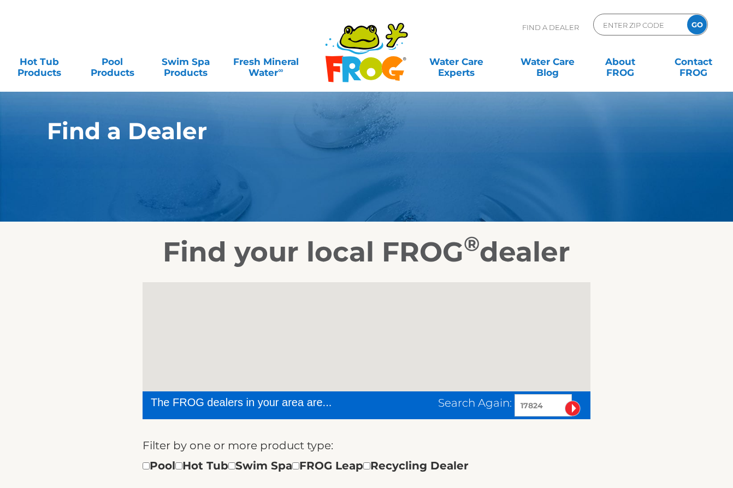 This screenshot has width=733, height=488. What do you see at coordinates (550, 27) in the screenshot?
I see `p: Find A Dealer` at bounding box center [550, 27].